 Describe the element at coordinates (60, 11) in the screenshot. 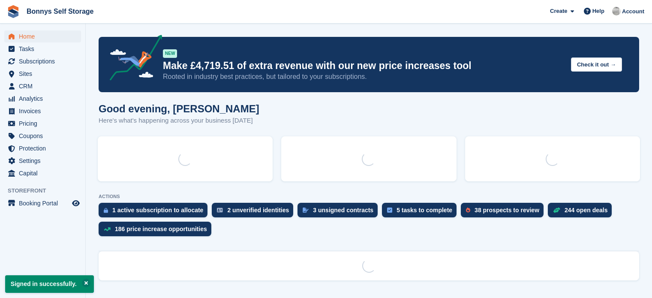

I see `a: Bonnys Self Storage` at that location.